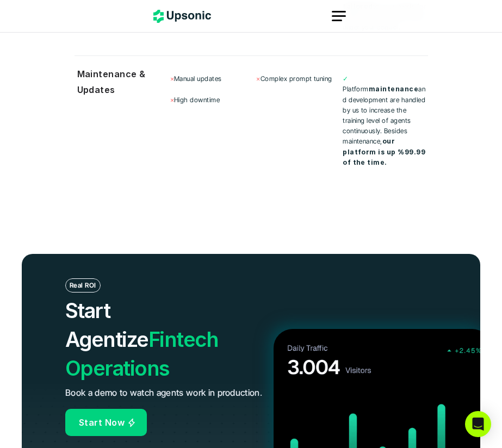  Describe the element at coordinates (385, 151) in the screenshot. I see `strong: our platform is up %99.99 of the time.` at that location.